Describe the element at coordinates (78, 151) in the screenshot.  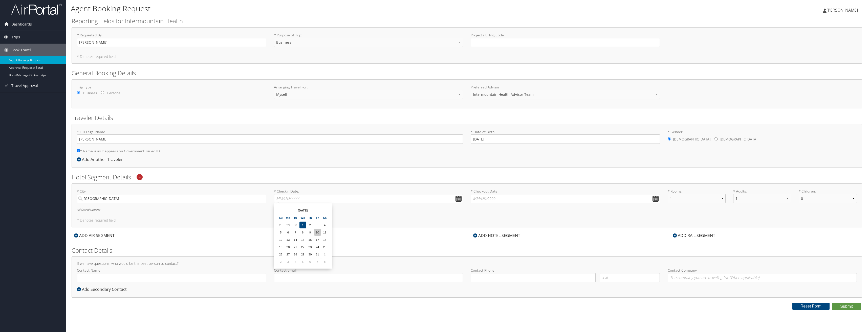
I see `input: * Name is as it appears on Government issued ID.` at that location.